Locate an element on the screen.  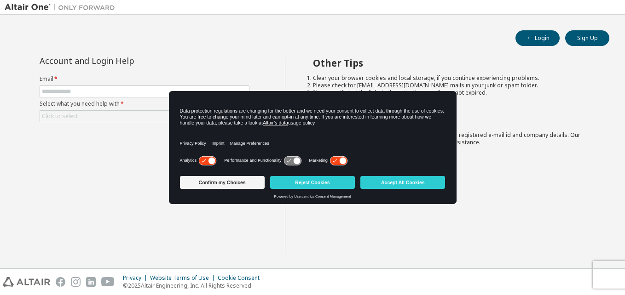
img: facebook.svg is located at coordinates (60, 282).